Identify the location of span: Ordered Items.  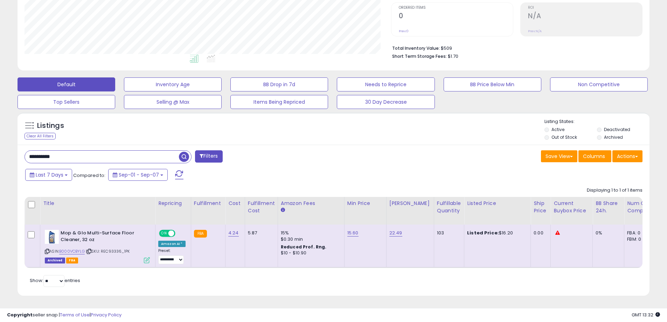
(456, 8).